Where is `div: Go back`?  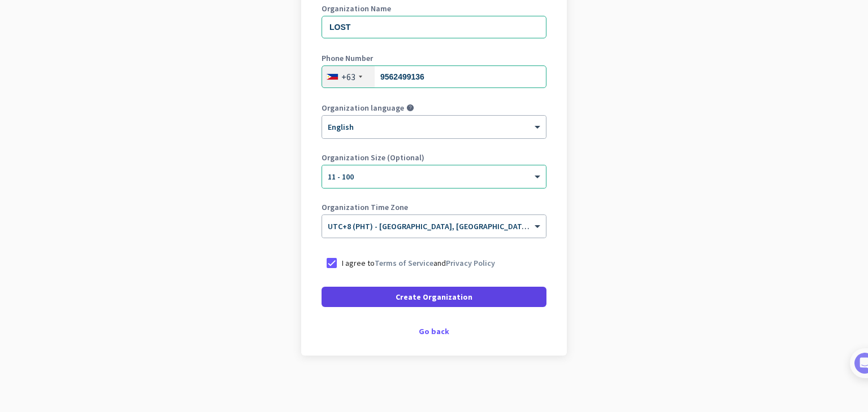 div: Go back is located at coordinates (434, 331).